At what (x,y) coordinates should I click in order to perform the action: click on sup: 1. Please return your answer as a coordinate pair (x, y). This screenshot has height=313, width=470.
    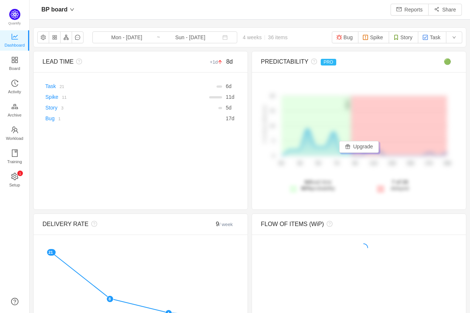
    Looking at the image, I should click on (20, 173).